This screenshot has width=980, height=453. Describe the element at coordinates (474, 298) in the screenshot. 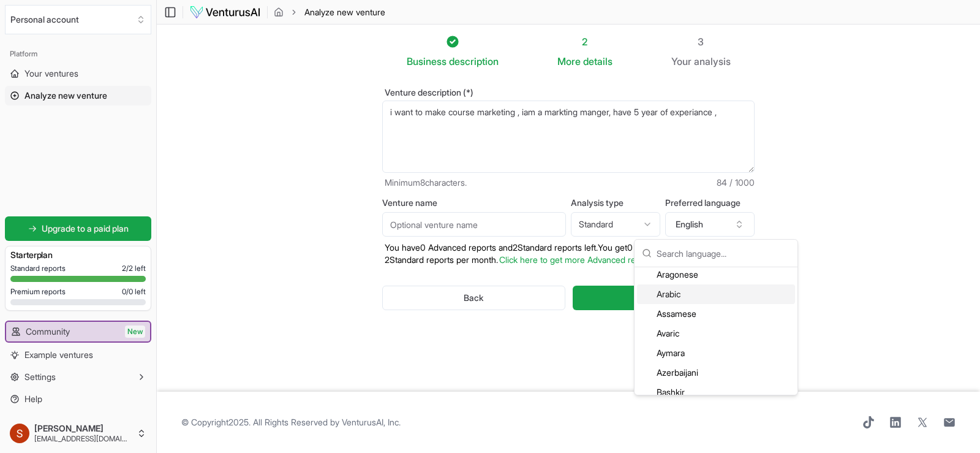

I see `button: Back` at that location.